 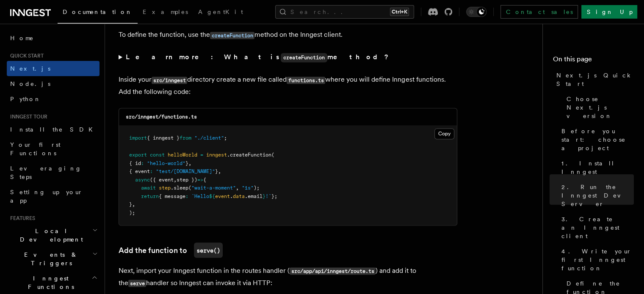 I want to click on a: Before you start: choose a project, so click(x=596, y=140).